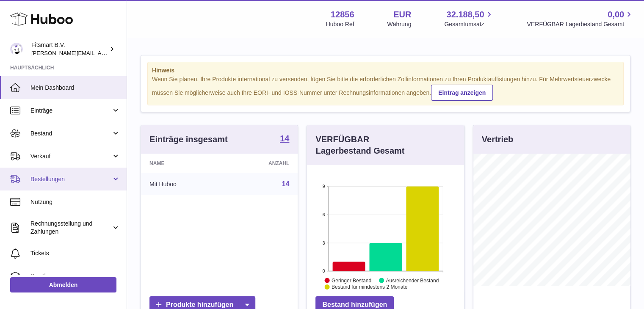 The height and width of the screenshot is (309, 644). Describe the element at coordinates (465, 14) in the screenshot. I see `span: 32.188,50` at that location.